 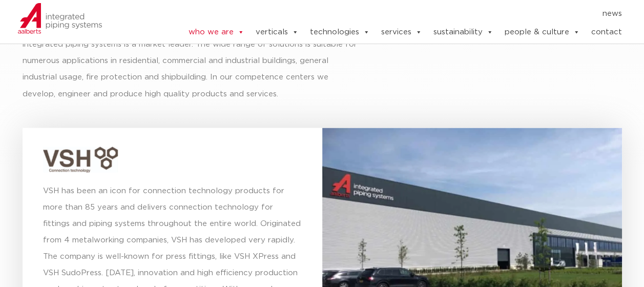 I want to click on nav: Menu, so click(x=389, y=14).